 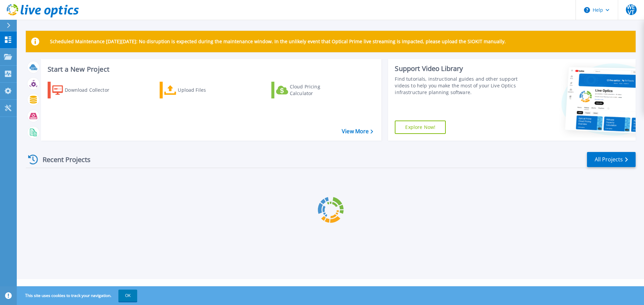 I want to click on div: Support Video Library, so click(x=458, y=68).